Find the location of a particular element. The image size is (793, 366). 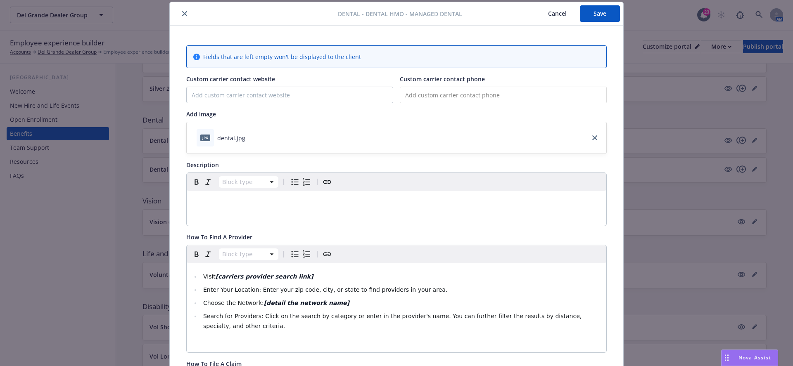

span: Enter Your Location: Enter your zip code, city, or state to find providers in your area. is located at coordinates (325, 290).